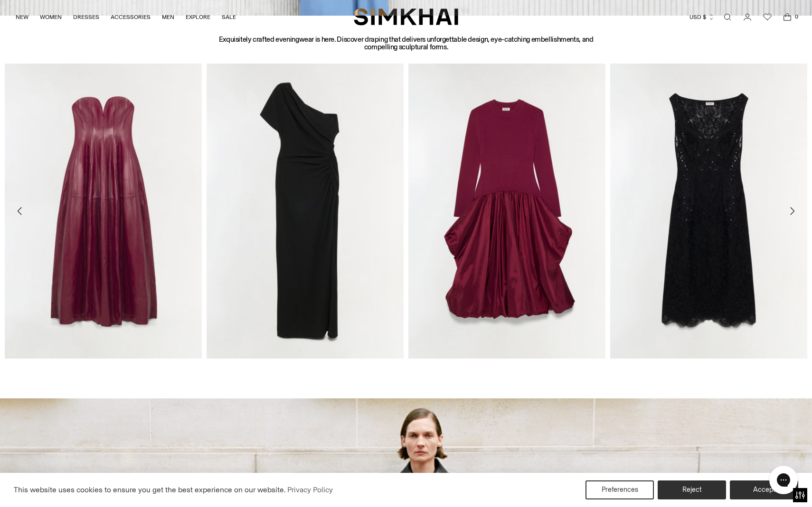 Image resolution: width=812 pixels, height=507 pixels. Describe the element at coordinates (788, 17) in the screenshot. I see `a: Open cart modal` at that location.